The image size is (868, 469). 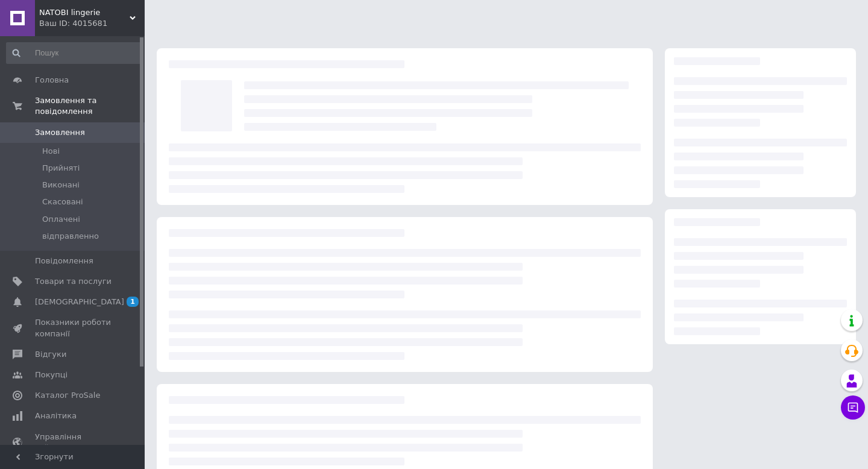 What do you see at coordinates (84, 12) in the screenshot?
I see `span: NATOBI lingerie` at bounding box center [84, 12].